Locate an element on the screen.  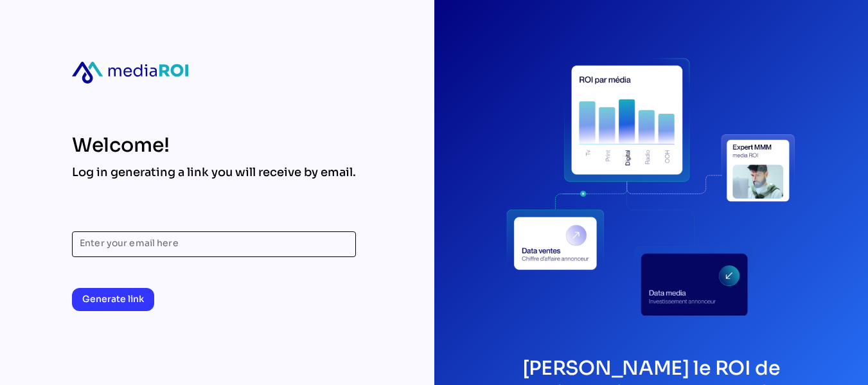
span: Generate link is located at coordinates (113, 299).